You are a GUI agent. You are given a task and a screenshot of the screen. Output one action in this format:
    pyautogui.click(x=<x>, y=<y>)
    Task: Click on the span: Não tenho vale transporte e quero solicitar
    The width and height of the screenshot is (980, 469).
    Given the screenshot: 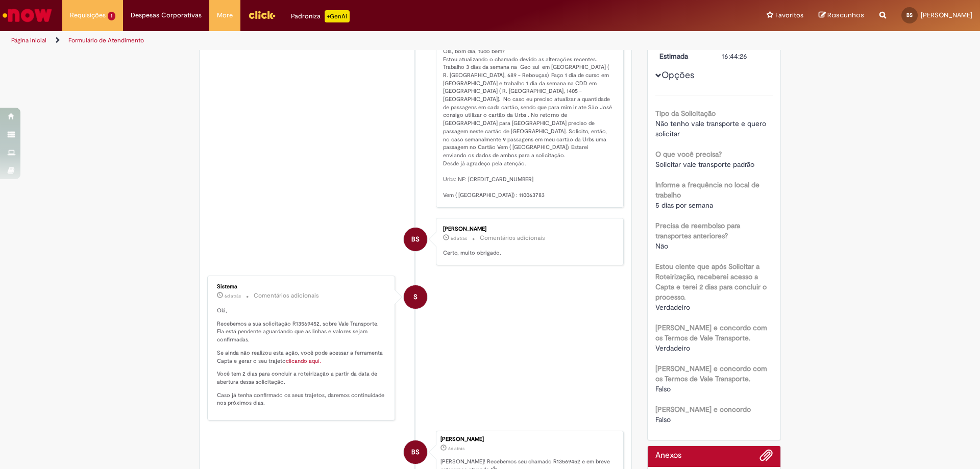 What is the action you would take?
    pyautogui.click(x=712, y=129)
    